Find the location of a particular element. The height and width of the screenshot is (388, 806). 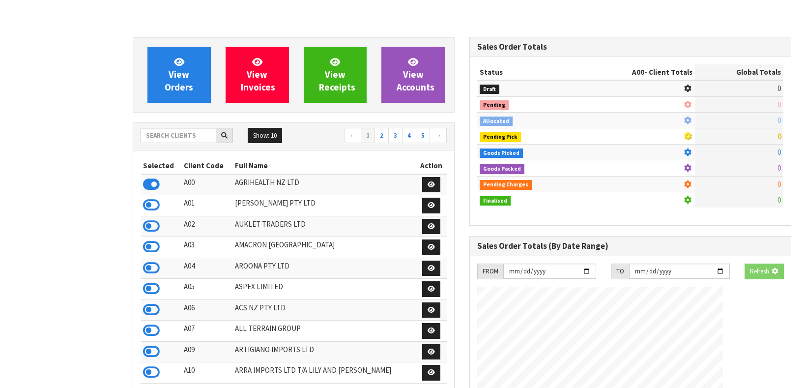

a: 2 is located at coordinates (381, 136).